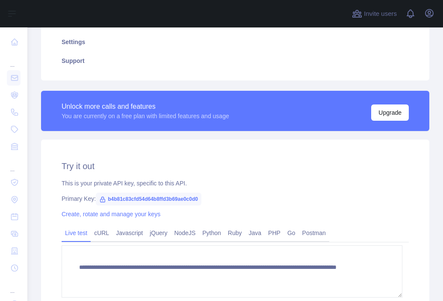  Describe the element at coordinates (314, 233) in the screenshot. I see `a: Postman` at that location.